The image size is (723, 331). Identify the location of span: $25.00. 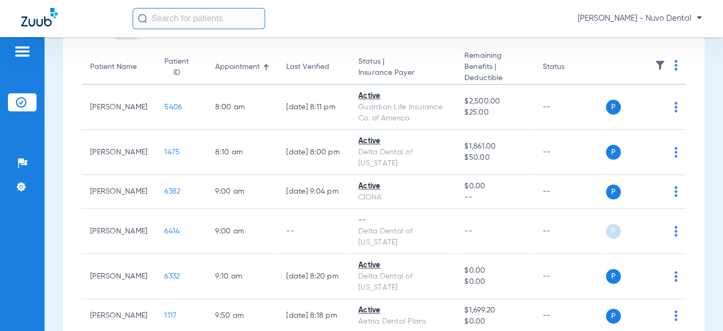
(495, 112).